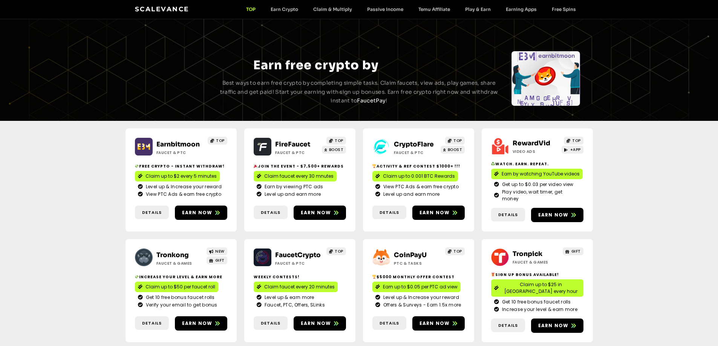  What do you see at coordinates (288, 298) in the screenshot?
I see `span: Level up & earn more` at bounding box center [288, 298].